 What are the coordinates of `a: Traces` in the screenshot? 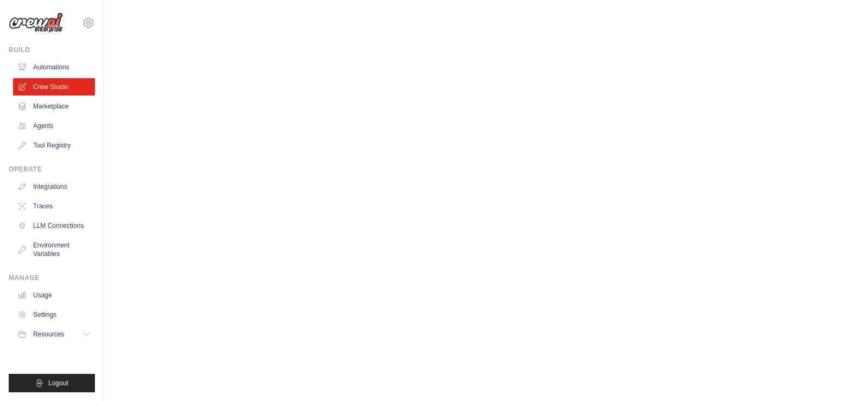 It's located at (54, 206).